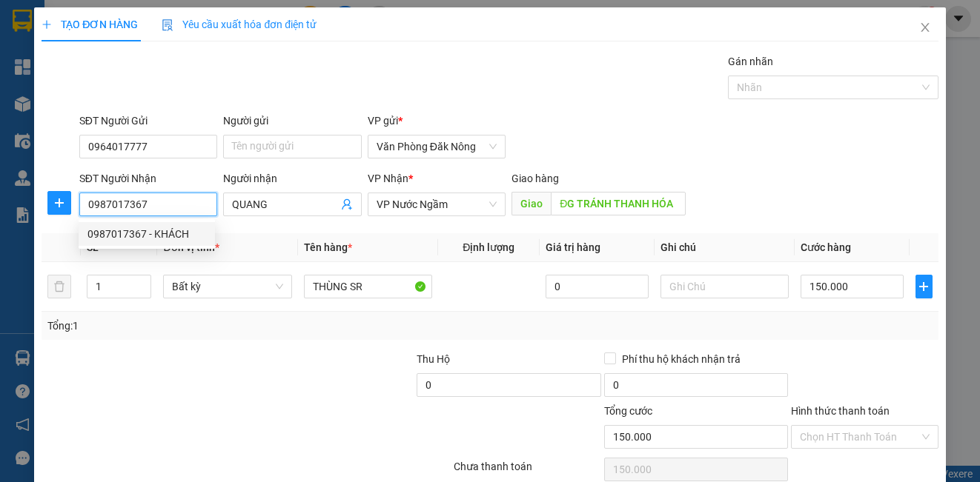 This screenshot has width=980, height=482. Describe the element at coordinates (218, 153) in the screenshot. I see `h2: VP Nhận: VP Nước Ngầm` at that location.